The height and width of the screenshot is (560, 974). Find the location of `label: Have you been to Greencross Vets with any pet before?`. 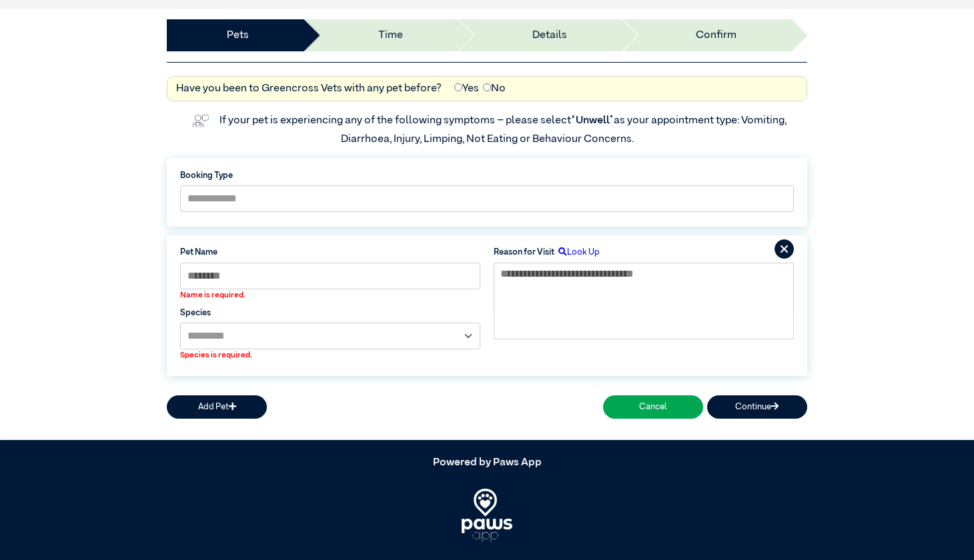

label: Have you been to Greencross Vets with any pet before? is located at coordinates (309, 88).